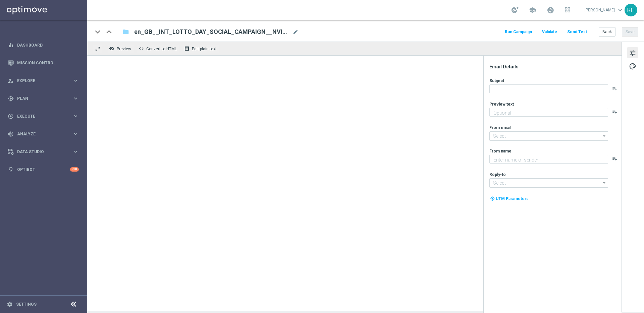  Describe the element at coordinates (11, 98) in the screenshot. I see `i: gps_fixed` at that location.